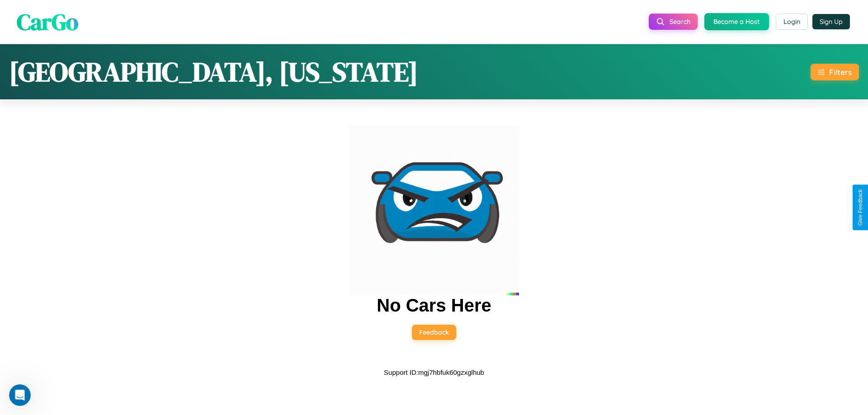 The width and height of the screenshot is (868, 415). What do you see at coordinates (860, 208) in the screenshot?
I see `div: Give Feedback` at bounding box center [860, 208].